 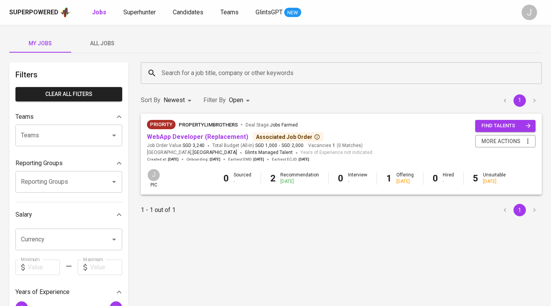 I want to click on p: Newest, so click(x=174, y=100).